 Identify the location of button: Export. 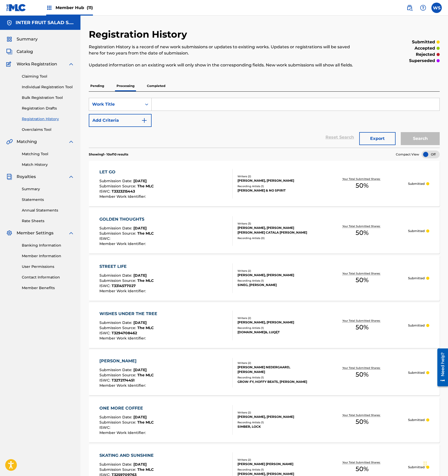
(378, 139).